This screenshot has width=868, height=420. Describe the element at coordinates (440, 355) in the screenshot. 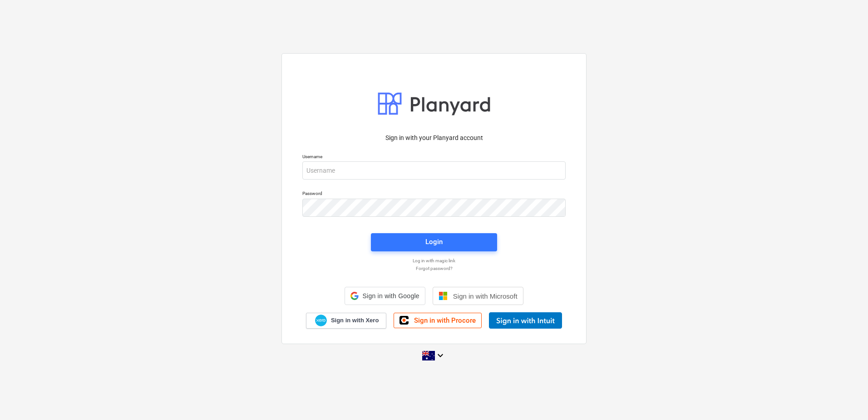

I see `i: keyboard_arrow_down` at that location.